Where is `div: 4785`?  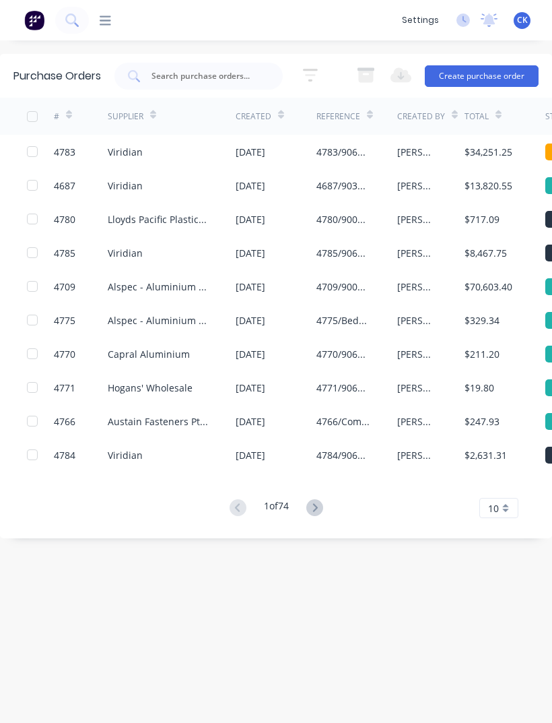 div: 4785 is located at coordinates (65, 253).